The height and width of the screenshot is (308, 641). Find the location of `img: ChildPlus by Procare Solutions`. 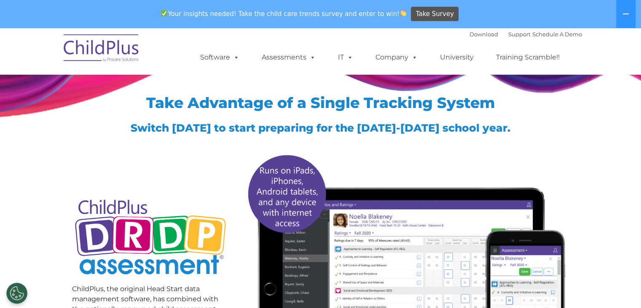

img: ChildPlus by Procare Solutions is located at coordinates (102, 49).